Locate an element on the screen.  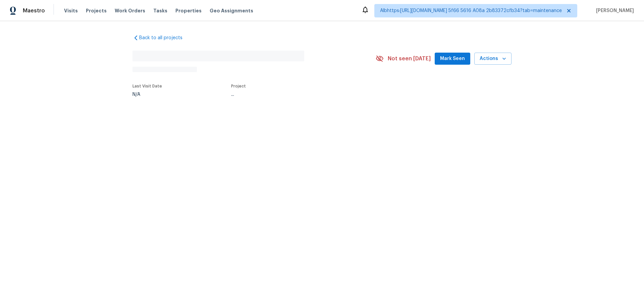
span: Maestro is located at coordinates (34, 11).